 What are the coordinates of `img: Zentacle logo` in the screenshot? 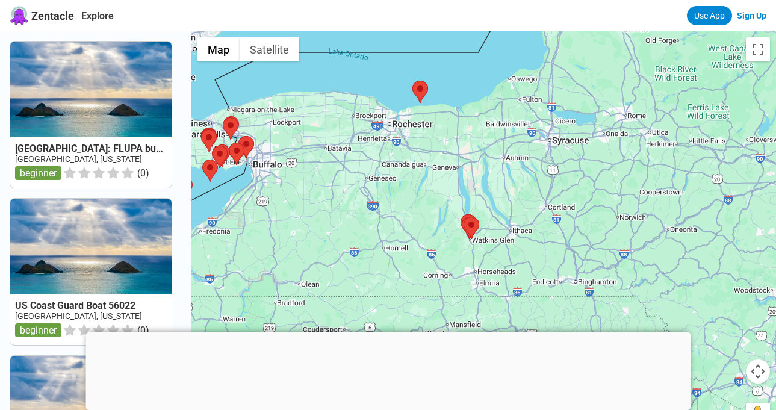 It's located at (19, 16).